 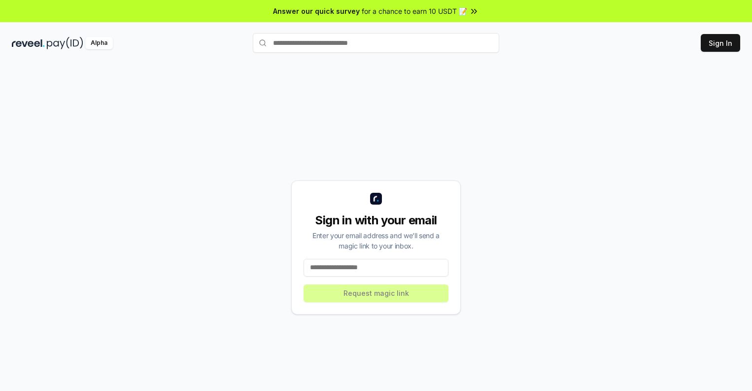 I want to click on button: Sign In, so click(x=721, y=43).